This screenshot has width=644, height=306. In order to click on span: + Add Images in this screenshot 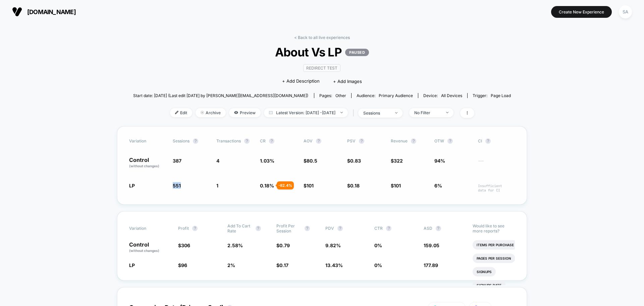, I will do `click(347, 81)`.